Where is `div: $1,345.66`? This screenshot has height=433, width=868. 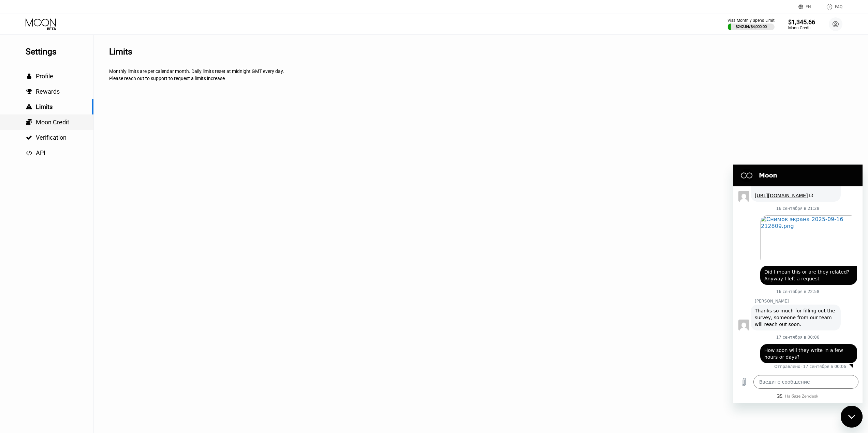
div: $1,345.66 is located at coordinates (802, 22).